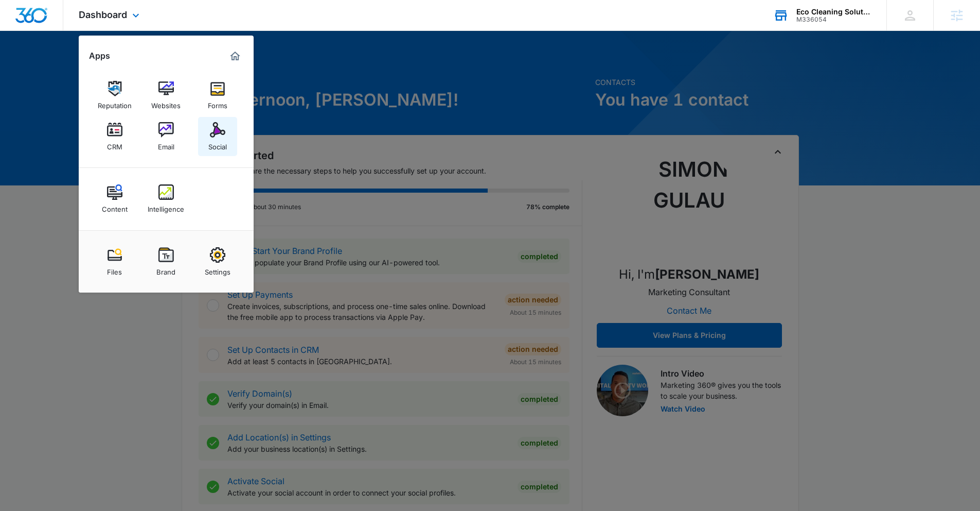 This screenshot has height=511, width=980. Describe the element at coordinates (166, 136) in the screenshot. I see `a: Email` at that location.